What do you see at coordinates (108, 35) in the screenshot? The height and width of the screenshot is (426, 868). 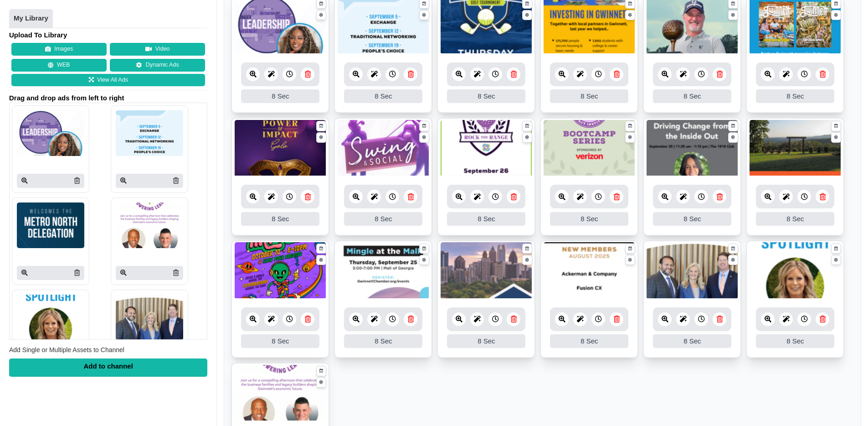 I see `h4: Upload To Library` at bounding box center [108, 35].